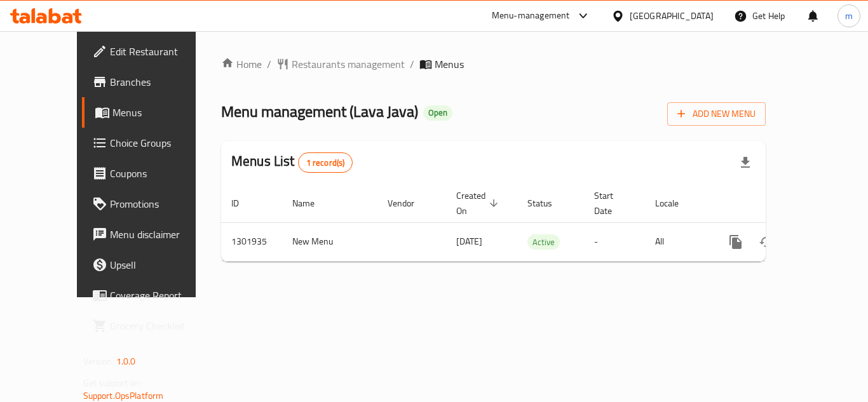 This screenshot has width=868, height=402. What do you see at coordinates (152, 113) in the screenshot?
I see `a: Menus` at bounding box center [152, 113].